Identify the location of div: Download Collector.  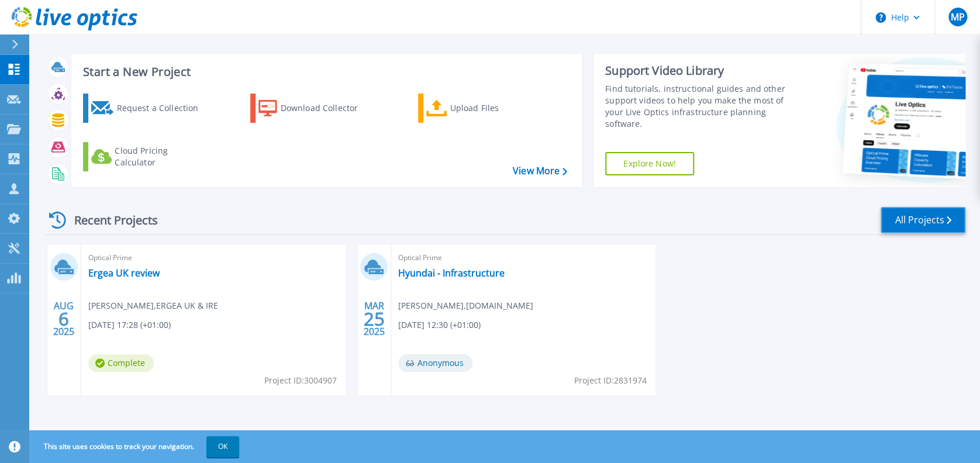
(328, 108).